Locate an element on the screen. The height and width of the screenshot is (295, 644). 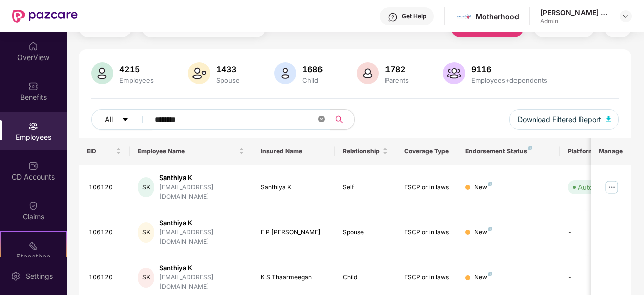
img: svg+xml;base64,PHN2ZyBpZD0iRW1wbG95ZWVzIiB4bWxucz0iaHR0cDovL3d3dy53My5vcmcvMjAwMC9zdmciIHdpZHRoPS... is located at coordinates (33, 126).